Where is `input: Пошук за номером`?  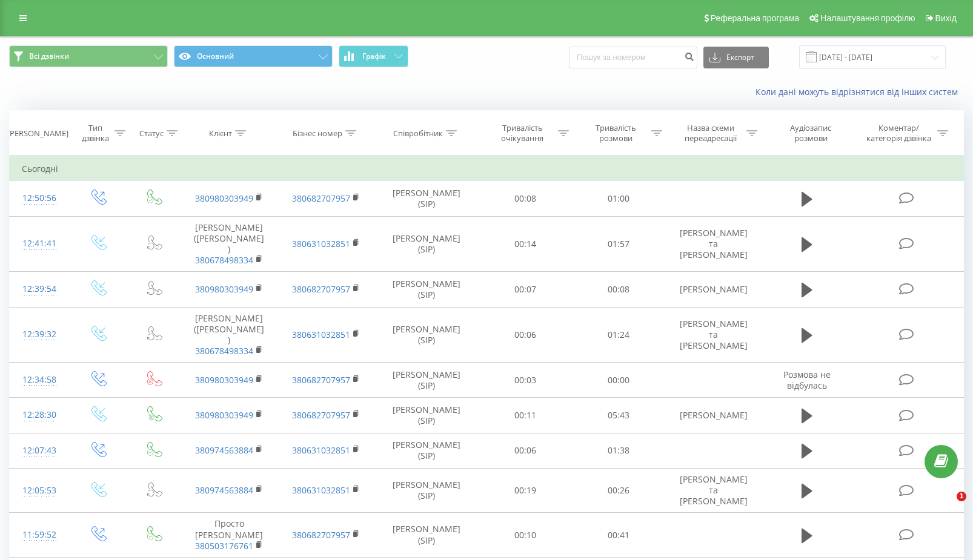 input: Пошук за номером is located at coordinates (633, 58).